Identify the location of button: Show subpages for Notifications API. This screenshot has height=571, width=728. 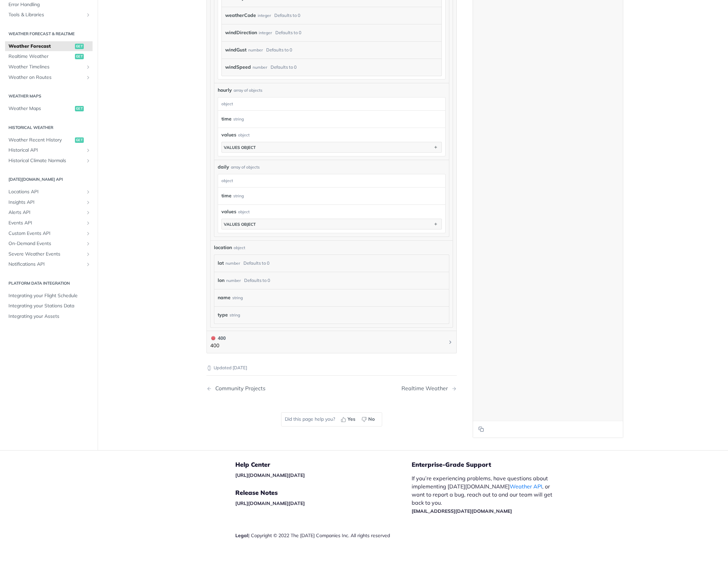
(88, 265).